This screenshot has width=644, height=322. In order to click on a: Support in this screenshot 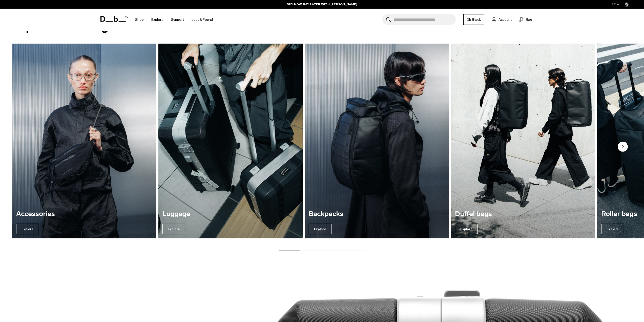, I will do `click(177, 19)`.